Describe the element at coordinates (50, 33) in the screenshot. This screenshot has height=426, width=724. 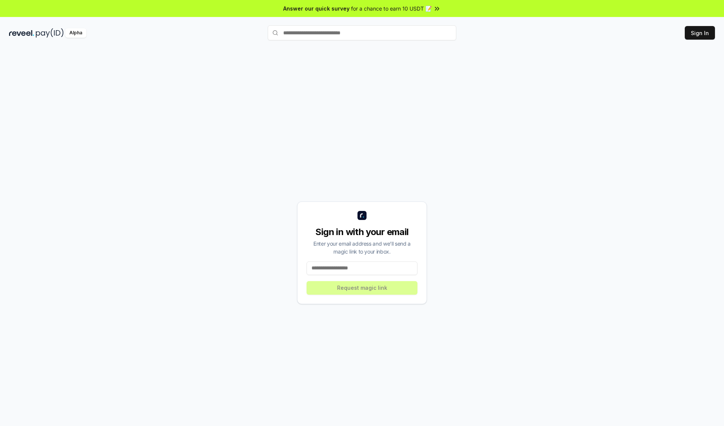
I see `img: pay_id` at that location.